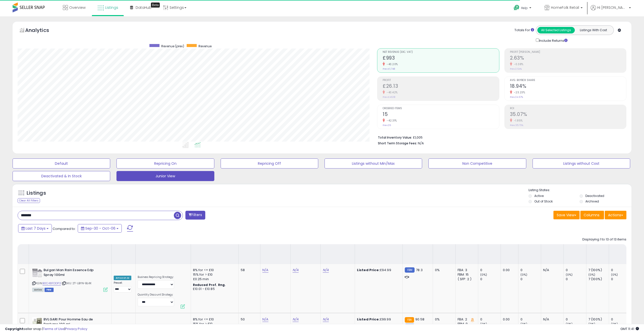  Describe the element at coordinates (144, 7) in the screenshot. I see `span: DataHub` at that location.